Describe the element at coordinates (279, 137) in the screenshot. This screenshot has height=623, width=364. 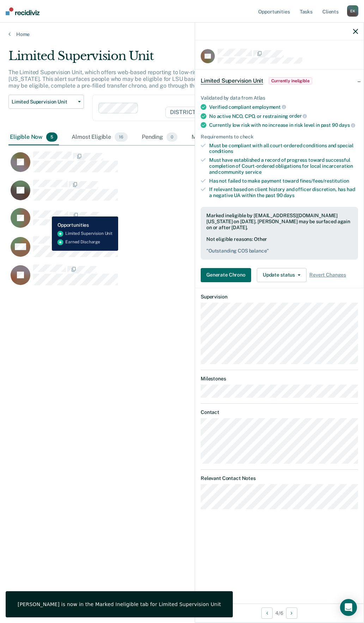
I see `div: Requirements to check` at that location.